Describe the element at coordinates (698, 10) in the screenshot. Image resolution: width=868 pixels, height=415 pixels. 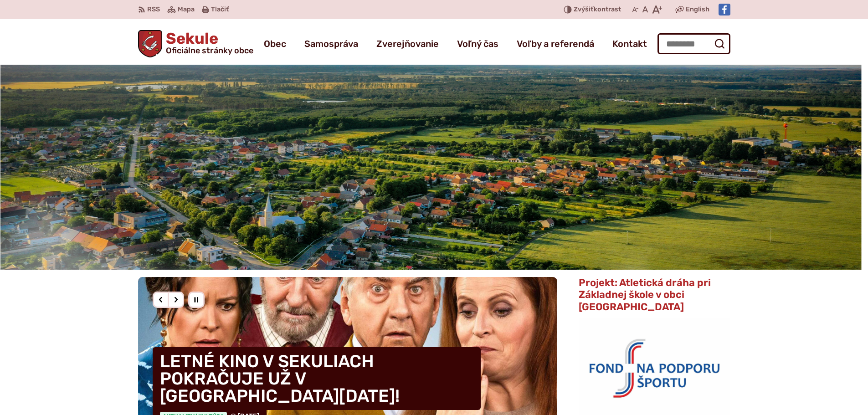
I see `a: English` at that location.